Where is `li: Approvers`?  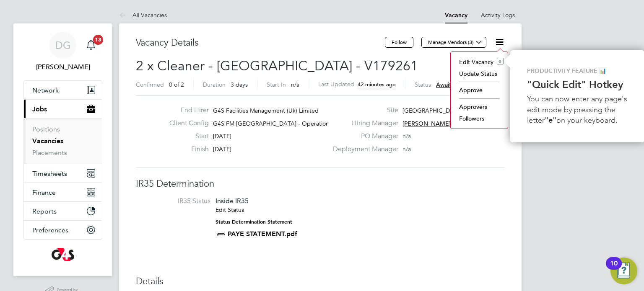 li: Approvers is located at coordinates (479, 106).